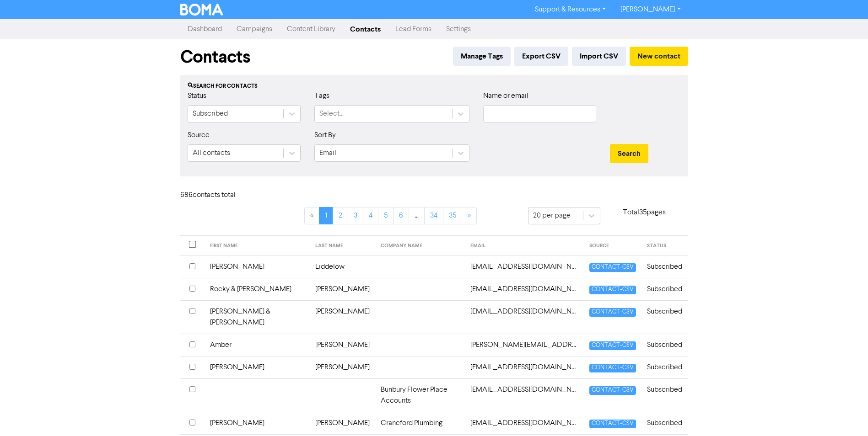 The image size is (868, 436). I want to click on a: Support & Resources, so click(570, 10).